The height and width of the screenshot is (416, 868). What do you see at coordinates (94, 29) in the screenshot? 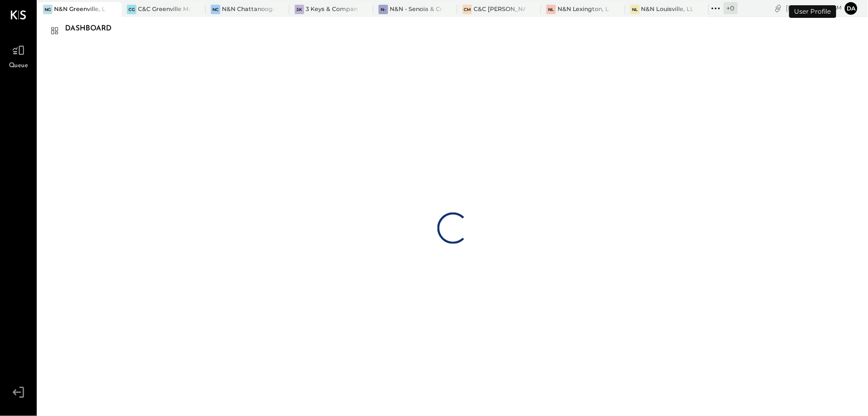
I see `div: Dashboard` at bounding box center [94, 29].